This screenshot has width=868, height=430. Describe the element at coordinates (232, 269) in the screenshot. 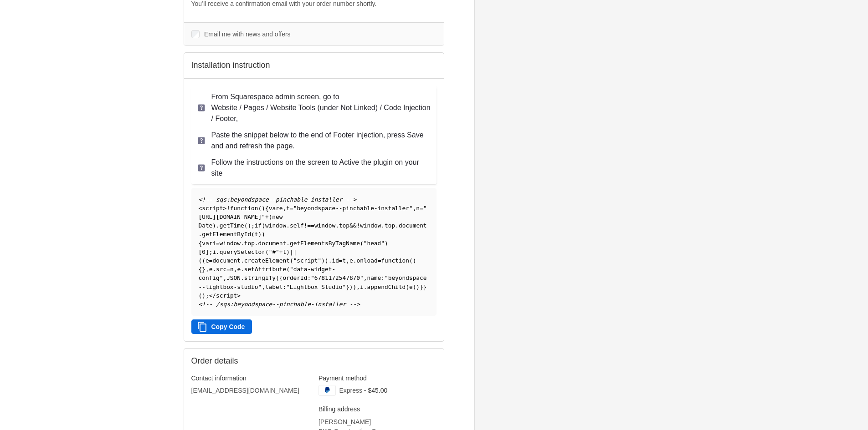

I see `span: n` at that location.